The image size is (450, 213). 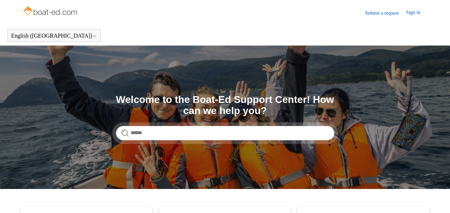 What do you see at coordinates (51, 11) in the screenshot?
I see `img: Boat-Ed Help Center home page` at bounding box center [51, 11].